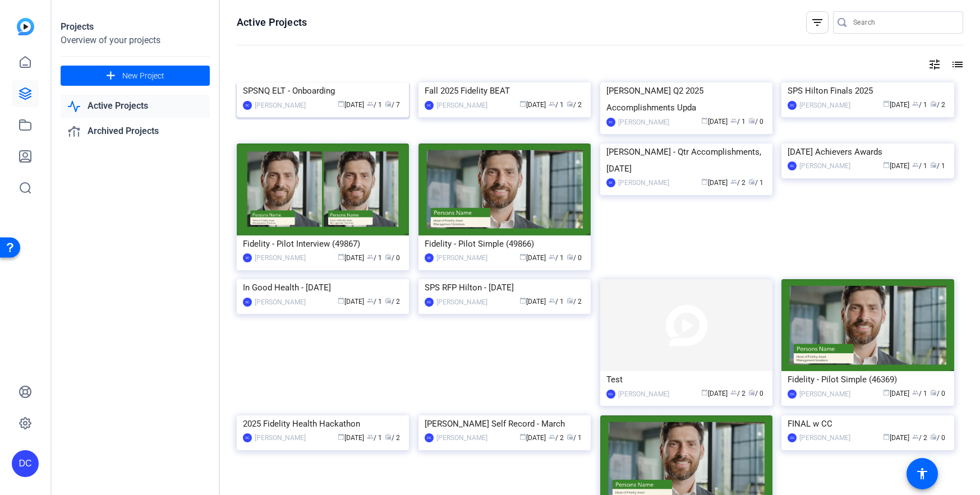 The height and width of the screenshot is (495, 980). What do you see at coordinates (135, 131) in the screenshot?
I see `a: Archived Projects` at bounding box center [135, 131].